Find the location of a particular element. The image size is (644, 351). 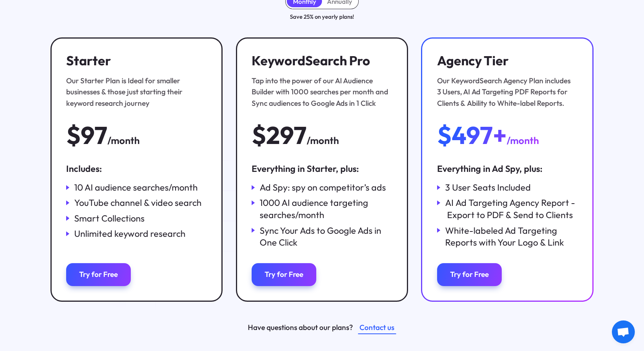

div: Tap into the power of our AI Audience Builder with 1000 searches per month and Sync audiences to ... is located at coordinates (319, 93).